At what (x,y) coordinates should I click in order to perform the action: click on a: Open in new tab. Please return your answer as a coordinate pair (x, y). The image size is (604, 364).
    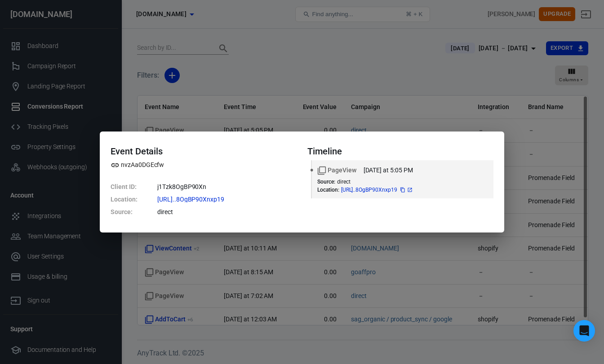
    Looking at the image, I should click on (410, 190).